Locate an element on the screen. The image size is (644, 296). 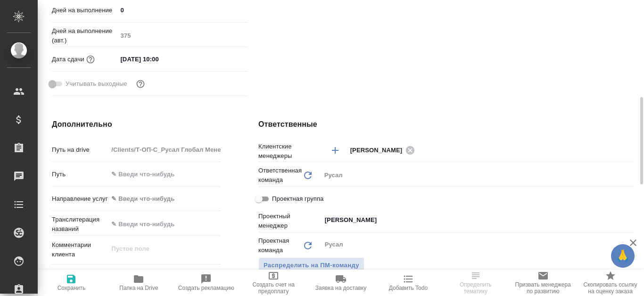
span: Сохранить is located at coordinates (72, 288).